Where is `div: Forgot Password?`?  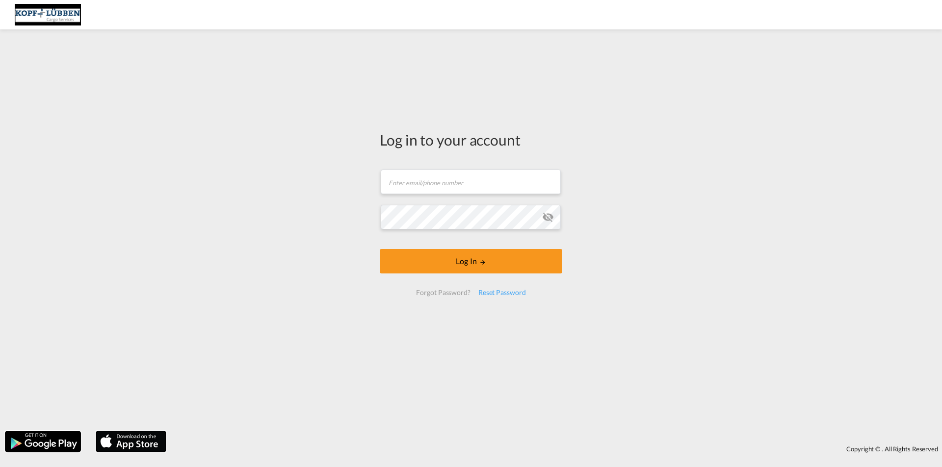
div: Forgot Password? is located at coordinates (443, 293).